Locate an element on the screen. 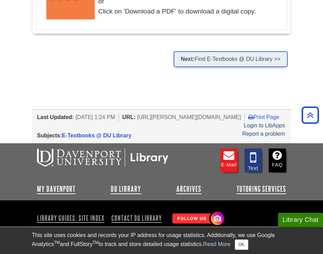  a: Read More is located at coordinates (217, 244).